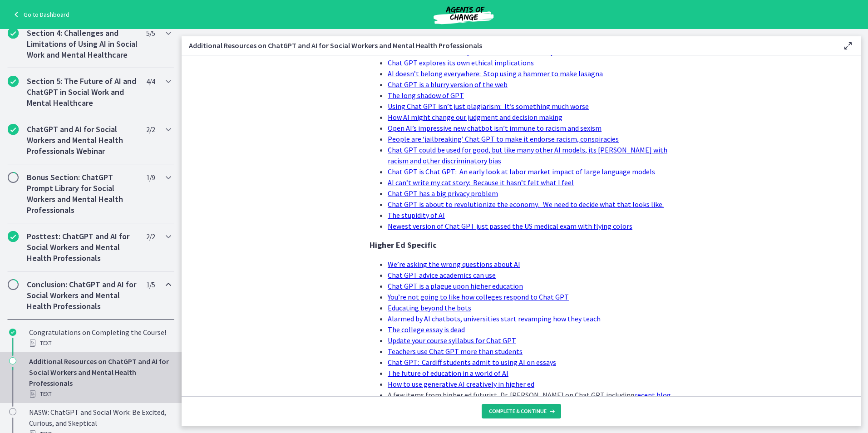 Image resolution: width=868 pixels, height=433 pixels. Describe the element at coordinates (508, 45) in the screenshot. I see `h3: Additional Resources on ChatGPT and AI for Social Workers and Mental Health Professionals` at that location.